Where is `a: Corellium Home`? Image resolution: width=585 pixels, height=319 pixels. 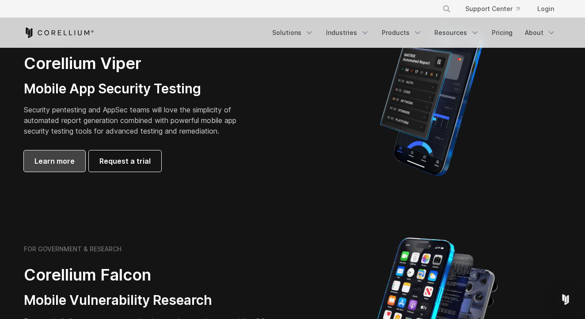 a: Corellium Home is located at coordinates (59, 33).